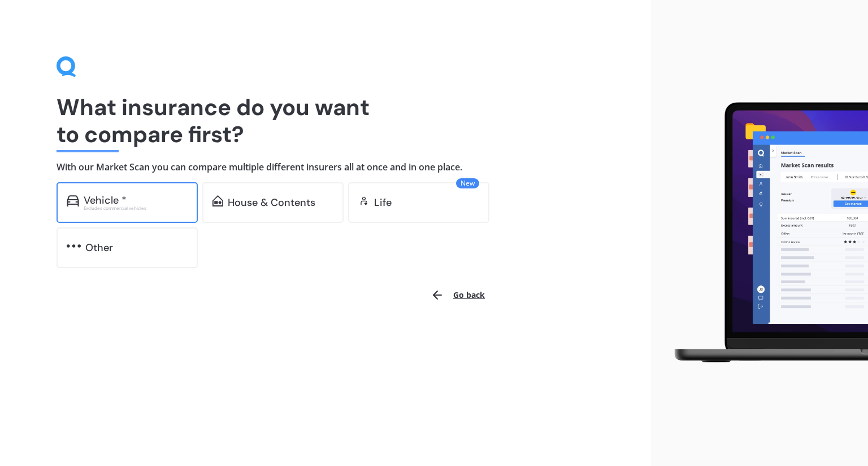 The image size is (868, 466). I want to click on h1: What insurance do you want to compare first?, so click(326, 121).